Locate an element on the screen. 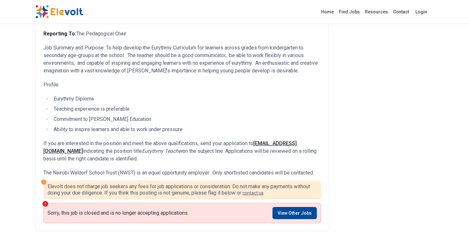 The image size is (469, 244). a: contact us is located at coordinates (253, 193).